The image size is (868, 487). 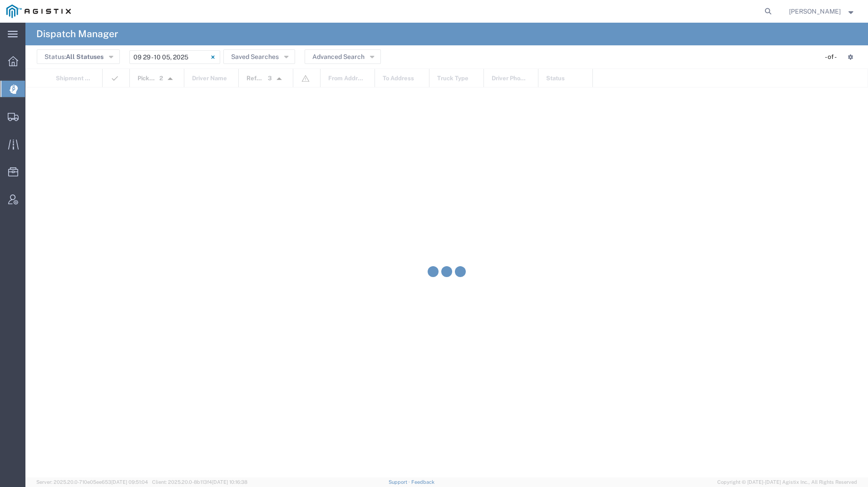 I want to click on span: All Statuses, so click(x=84, y=57).